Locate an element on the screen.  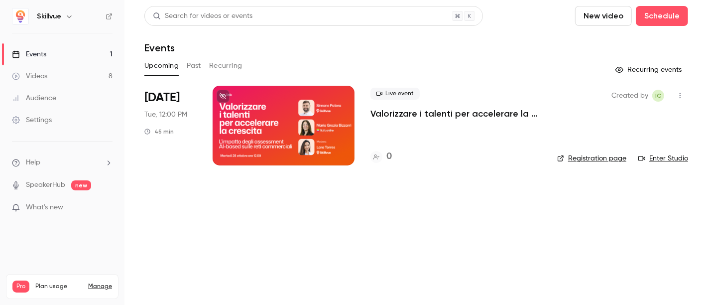
img: logo_orange.svg is located at coordinates (20, 20).